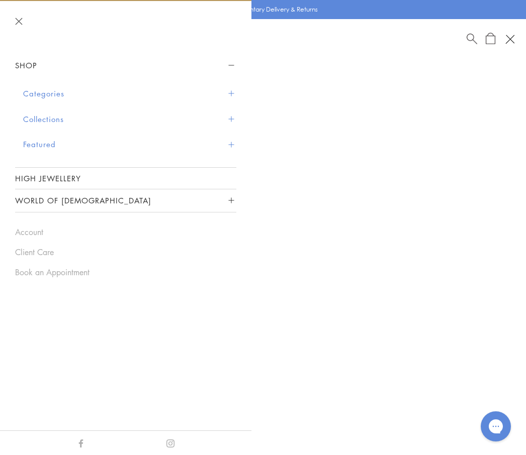  Describe the element at coordinates (126, 178) in the screenshot. I see `a: High Jewellery` at that location.